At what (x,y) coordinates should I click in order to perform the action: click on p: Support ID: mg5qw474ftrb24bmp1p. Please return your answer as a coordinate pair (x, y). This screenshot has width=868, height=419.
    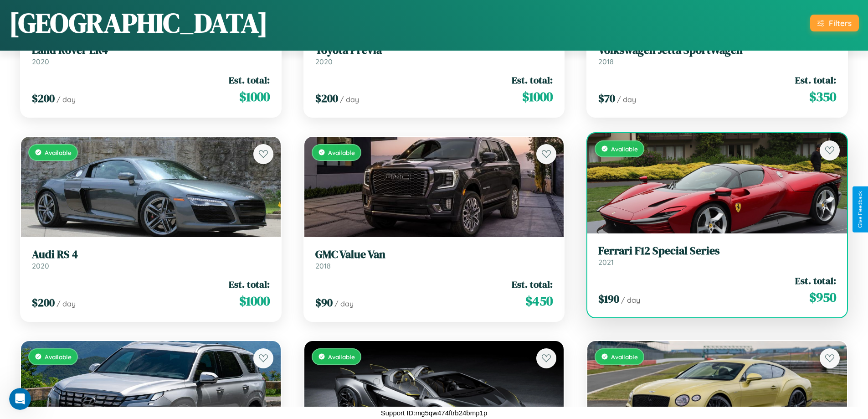
    Looking at the image, I should click on (434, 413).